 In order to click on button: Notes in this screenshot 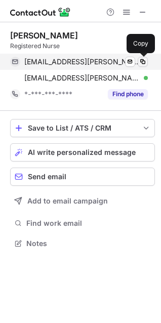, I will do `click(83, 244)`.